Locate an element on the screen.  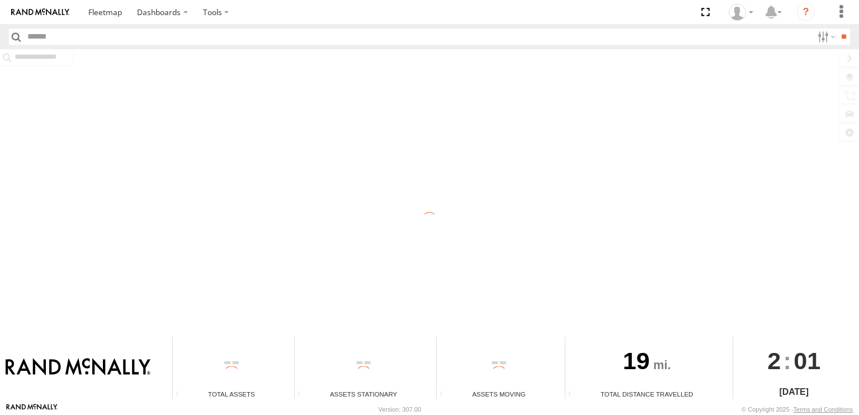
div: Valeo Dash is located at coordinates (741, 12).